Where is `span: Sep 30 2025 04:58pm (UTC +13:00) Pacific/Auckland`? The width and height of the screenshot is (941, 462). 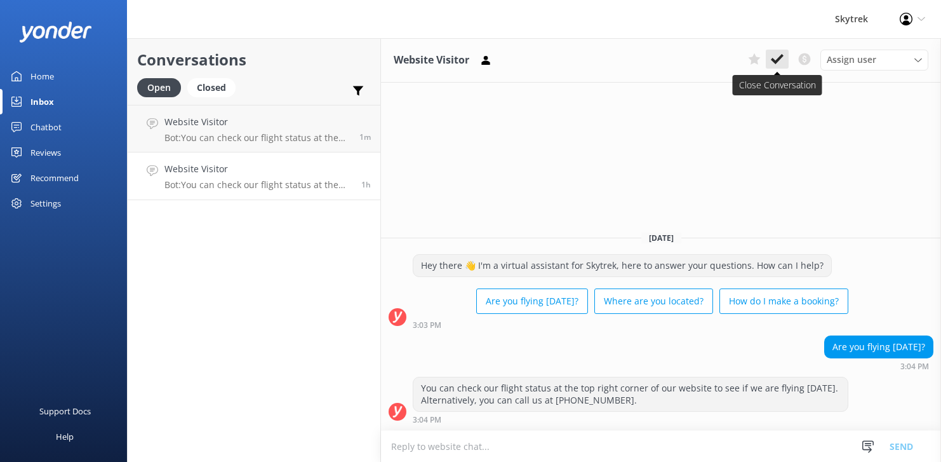
span: Sep 30 2025 04:58pm (UTC +13:00) Pacific/Auckland is located at coordinates (365, 137).